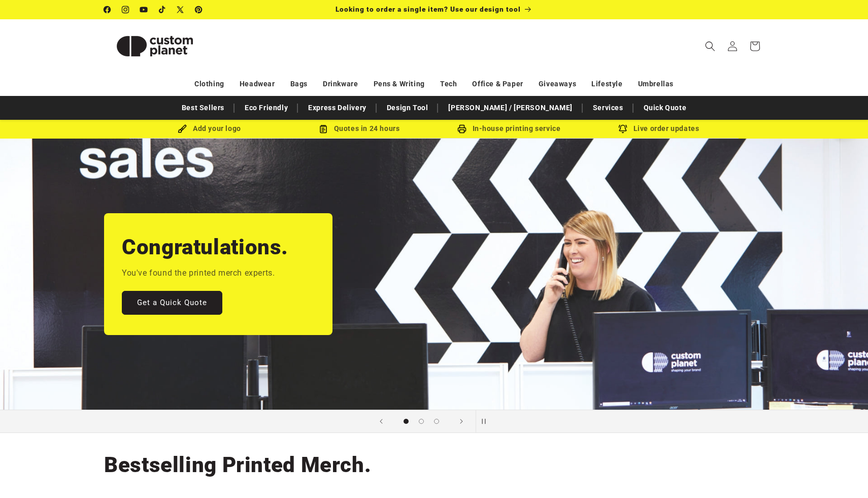 This screenshot has height=498, width=868. I want to click on h2: Bestselling Printed Merch., so click(237, 465).